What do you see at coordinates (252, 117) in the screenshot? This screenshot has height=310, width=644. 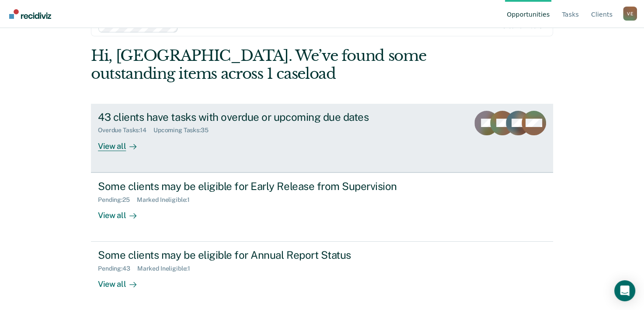 I see `div: 43 clients have tasks with overdue or upcoming due dates` at bounding box center [252, 117].